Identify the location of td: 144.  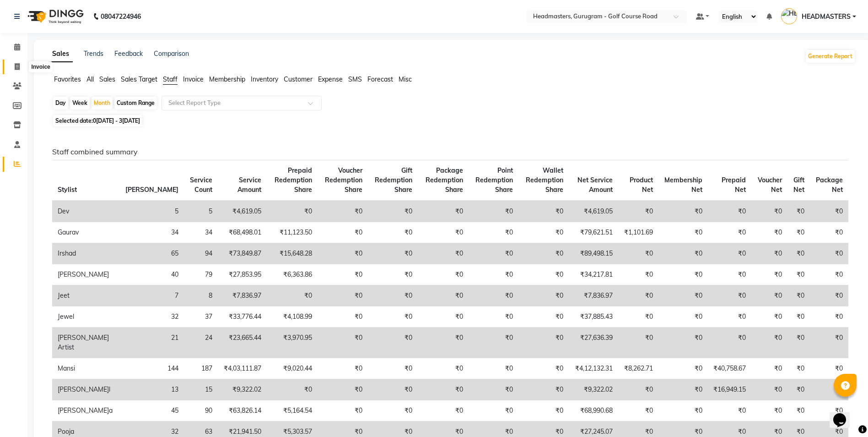
(152, 368).